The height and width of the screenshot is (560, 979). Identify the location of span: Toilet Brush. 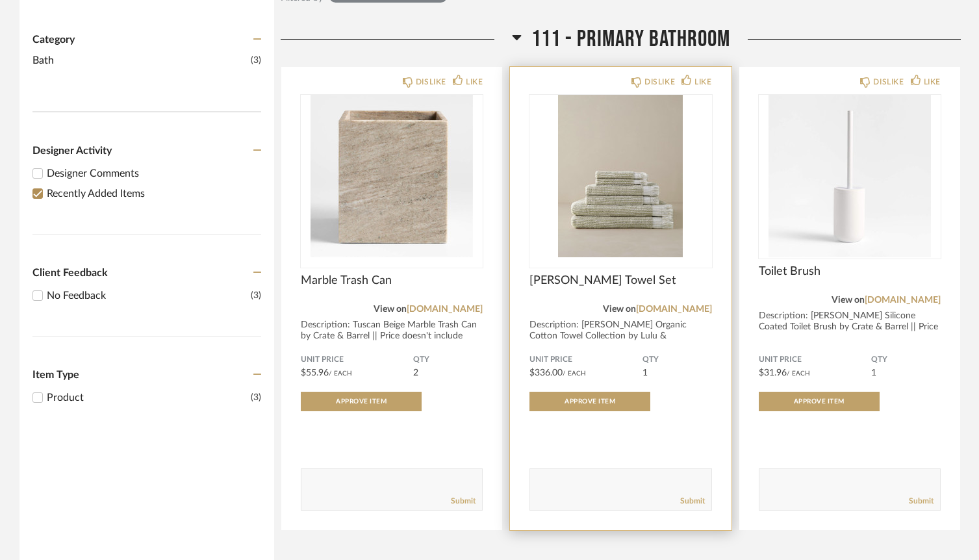
(849, 271).